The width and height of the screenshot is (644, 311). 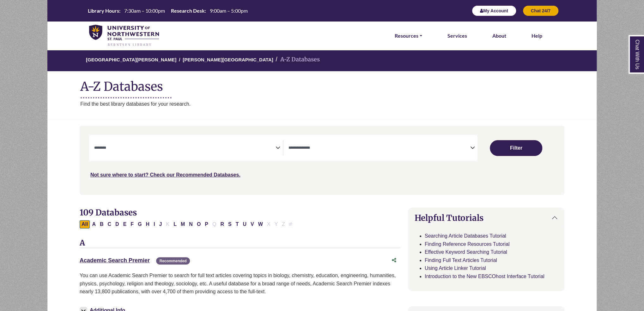 What do you see at coordinates (102, 225) in the screenshot?
I see `button: Filter Results B` at bounding box center [102, 225].